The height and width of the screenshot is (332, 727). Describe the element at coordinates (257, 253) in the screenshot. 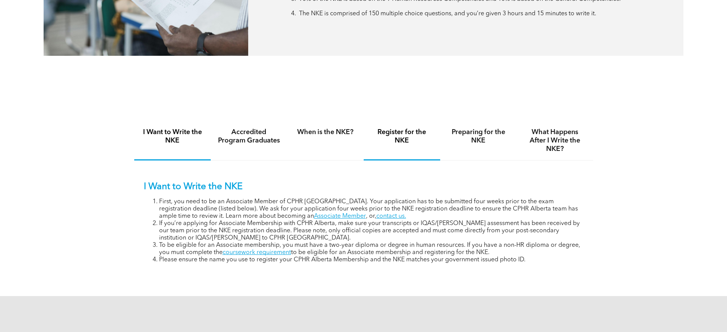

I see `a: coursework requirement` at that location.